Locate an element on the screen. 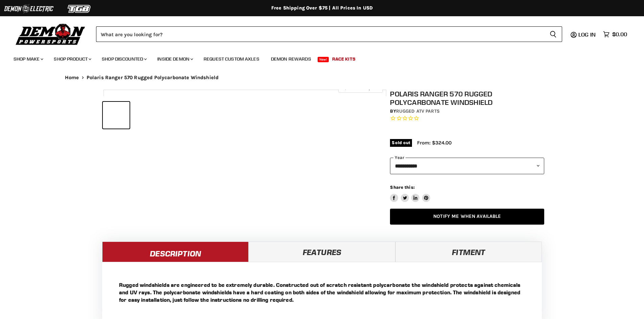  a: Shop Discounted is located at coordinates (124, 59).